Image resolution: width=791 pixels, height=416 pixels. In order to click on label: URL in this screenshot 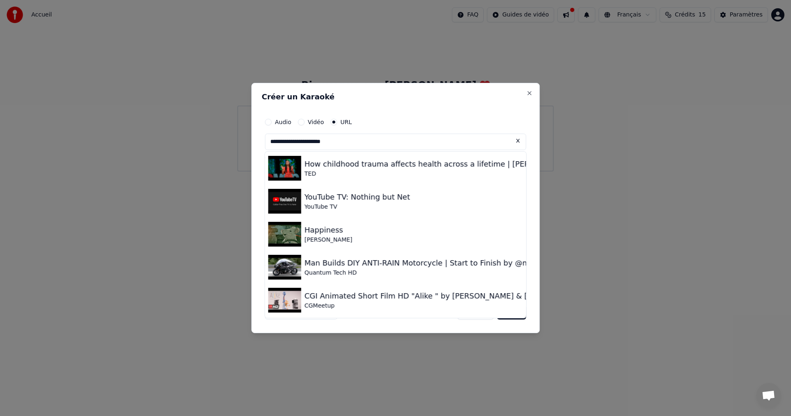, I will do `click(346, 122)`.